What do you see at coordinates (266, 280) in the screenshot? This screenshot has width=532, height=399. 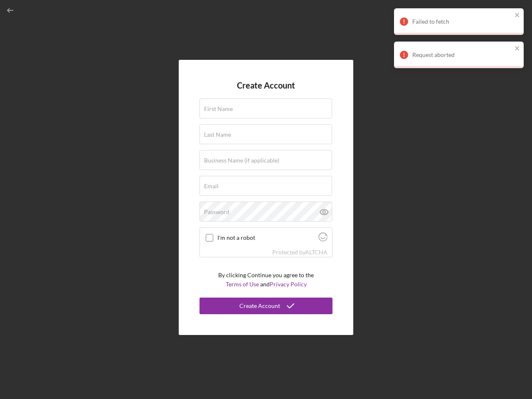 I see `p: By clicking Continue you agree to the and` at bounding box center [266, 280].